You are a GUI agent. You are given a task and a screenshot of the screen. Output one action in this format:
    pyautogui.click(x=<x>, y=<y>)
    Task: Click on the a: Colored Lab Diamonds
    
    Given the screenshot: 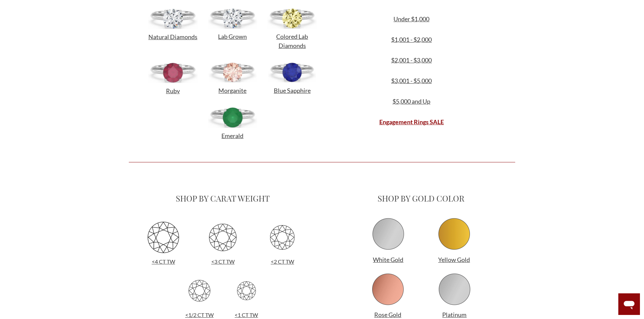 What is the action you would take?
    pyautogui.click(x=292, y=41)
    